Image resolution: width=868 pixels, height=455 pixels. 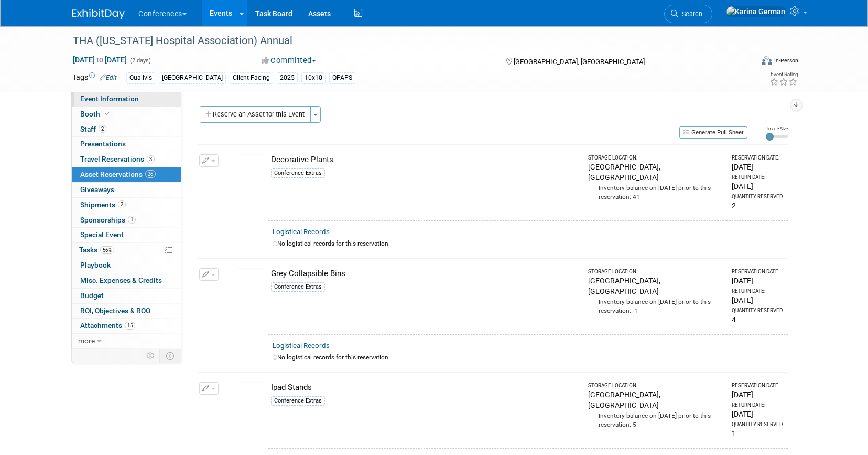 I want to click on span: Attachments, so click(x=108, y=325).